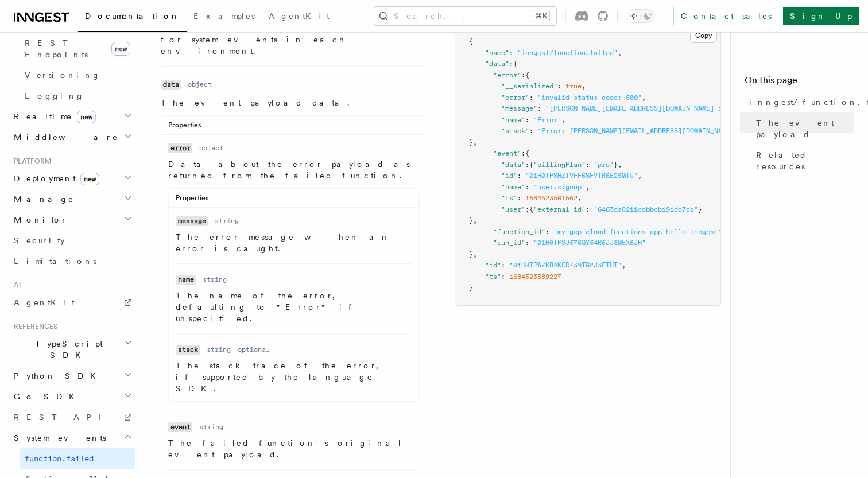  Describe the element at coordinates (294, 243) in the screenshot. I see `p: The error message when an error is caught.` at that location.